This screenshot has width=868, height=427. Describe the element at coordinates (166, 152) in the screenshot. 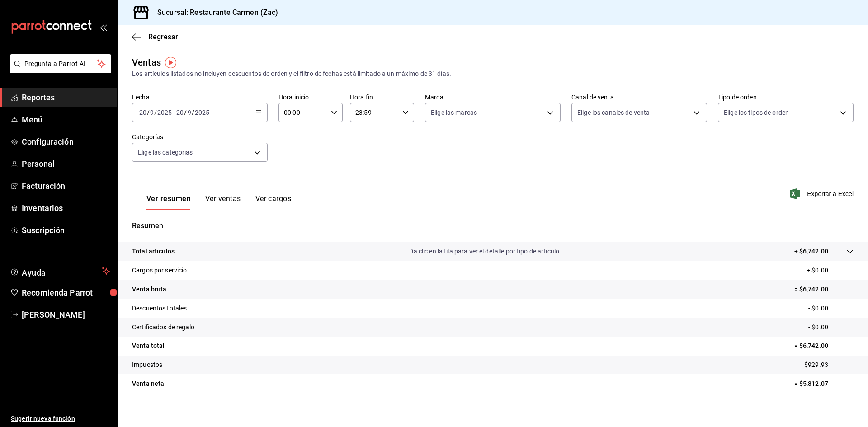

I see `span: Elige las categorías` at that location.